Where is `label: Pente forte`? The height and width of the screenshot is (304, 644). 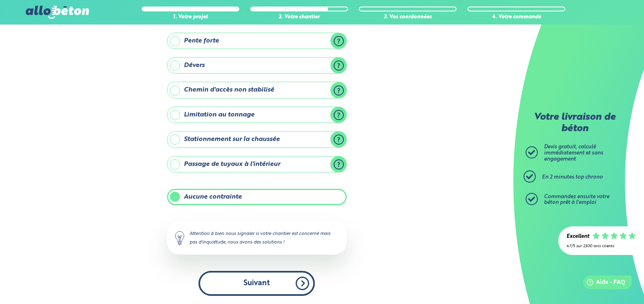 label: Pente forte is located at coordinates (257, 41).